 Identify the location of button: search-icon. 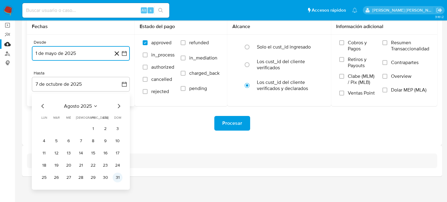
(160, 10).